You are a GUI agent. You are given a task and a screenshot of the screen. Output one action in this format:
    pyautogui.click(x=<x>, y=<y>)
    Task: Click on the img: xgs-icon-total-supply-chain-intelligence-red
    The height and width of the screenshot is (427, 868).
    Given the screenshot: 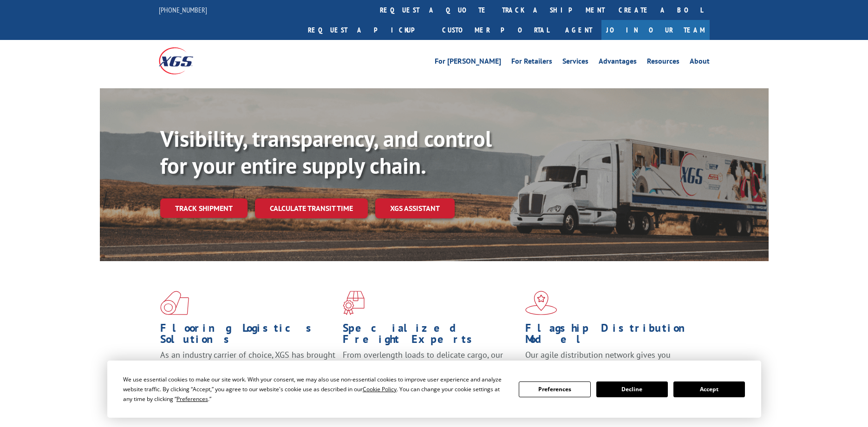 What is the action you would take?
    pyautogui.click(x=175, y=302)
    